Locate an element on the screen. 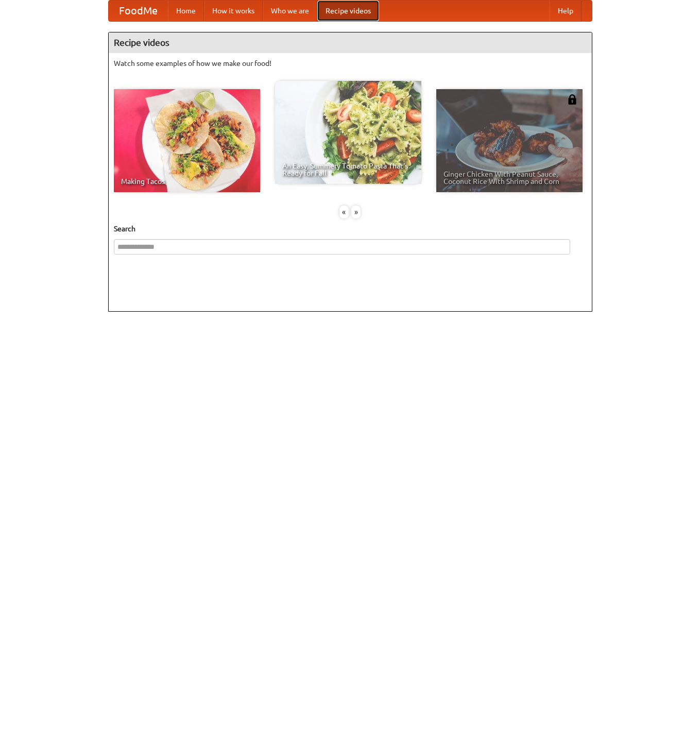 The height and width of the screenshot is (729, 700). span: Making Tacos is located at coordinates (187, 181).